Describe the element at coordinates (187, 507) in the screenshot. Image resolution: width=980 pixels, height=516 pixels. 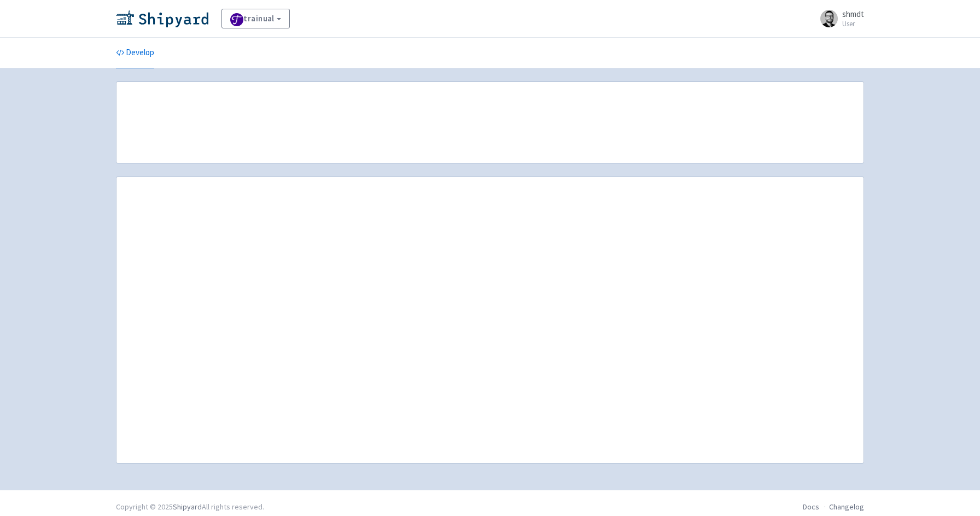
I see `a: Shipyard` at that location.